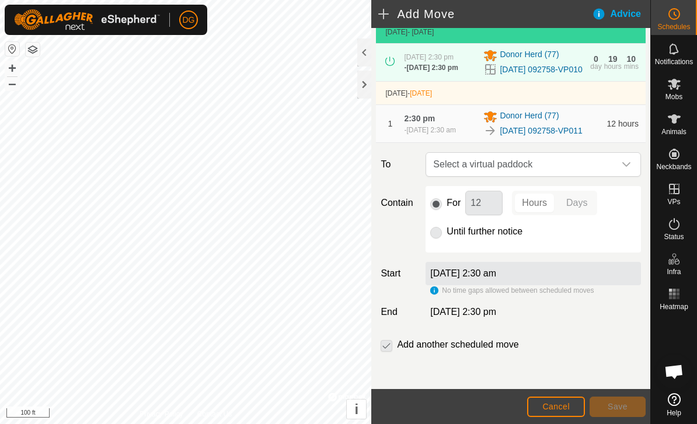 This screenshot has width=697, height=424. I want to click on label: End, so click(398, 312).